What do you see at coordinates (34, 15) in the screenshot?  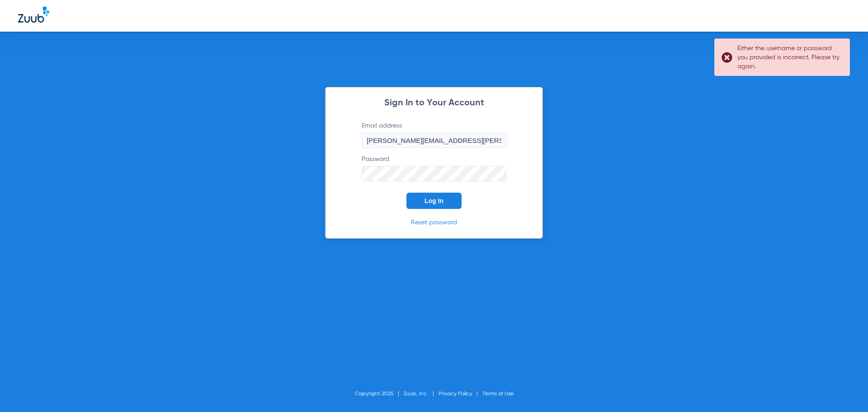 I see `img: Zuub Logo` at bounding box center [34, 15].